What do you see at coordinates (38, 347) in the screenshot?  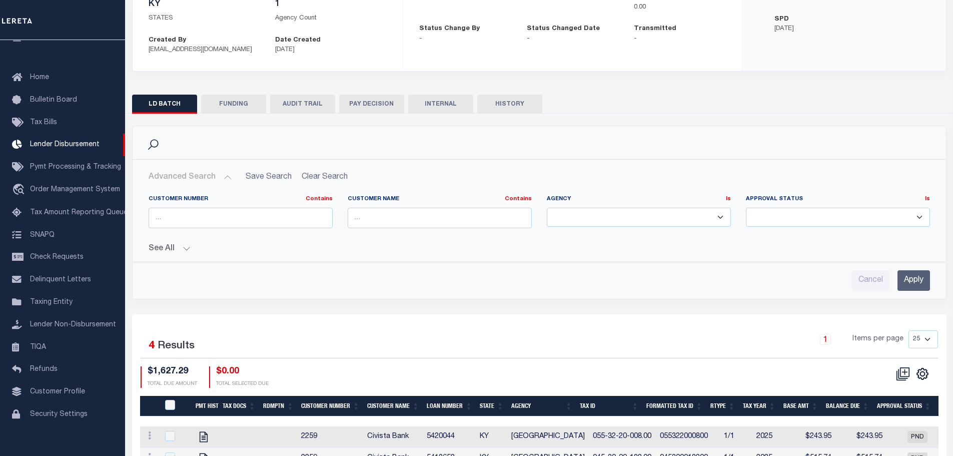 I see `span: TIQA` at bounding box center [38, 347].